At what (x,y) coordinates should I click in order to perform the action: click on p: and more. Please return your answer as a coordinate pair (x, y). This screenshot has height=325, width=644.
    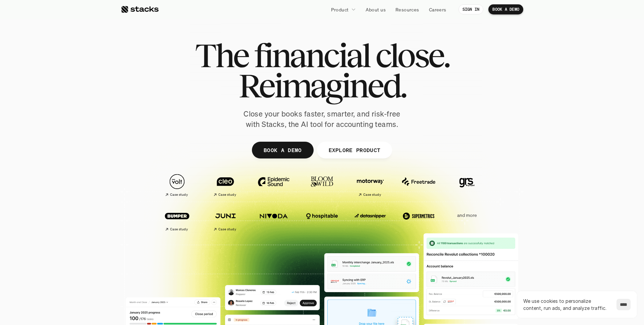
    Looking at the image, I should click on (467, 216).